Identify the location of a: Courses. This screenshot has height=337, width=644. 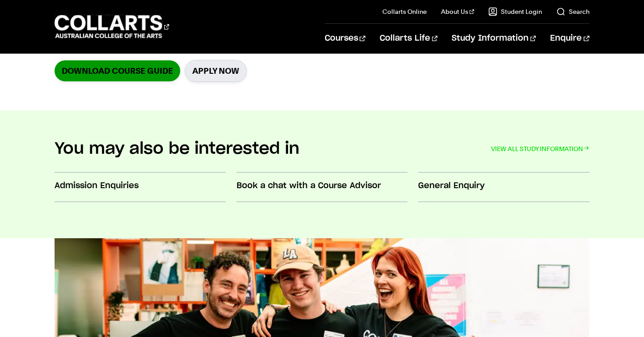
(345, 39).